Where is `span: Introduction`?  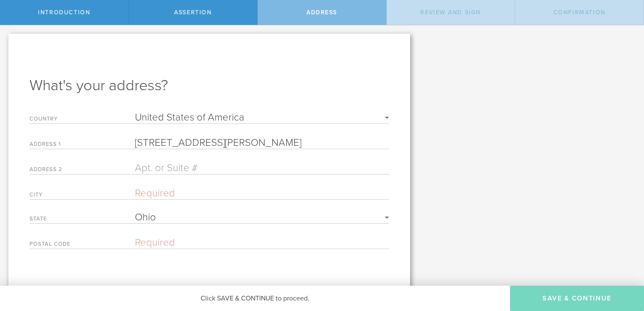 span: Introduction is located at coordinates (64, 12).